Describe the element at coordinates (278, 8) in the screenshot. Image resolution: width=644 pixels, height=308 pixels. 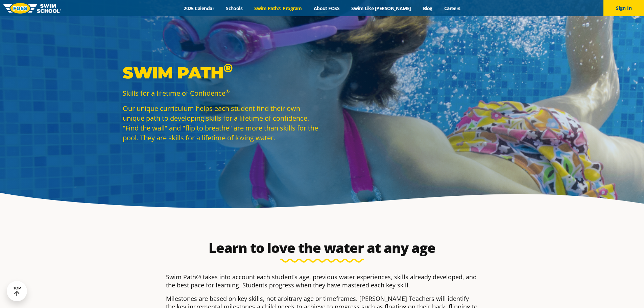
I see `a: Swim Path® Program` at that location.